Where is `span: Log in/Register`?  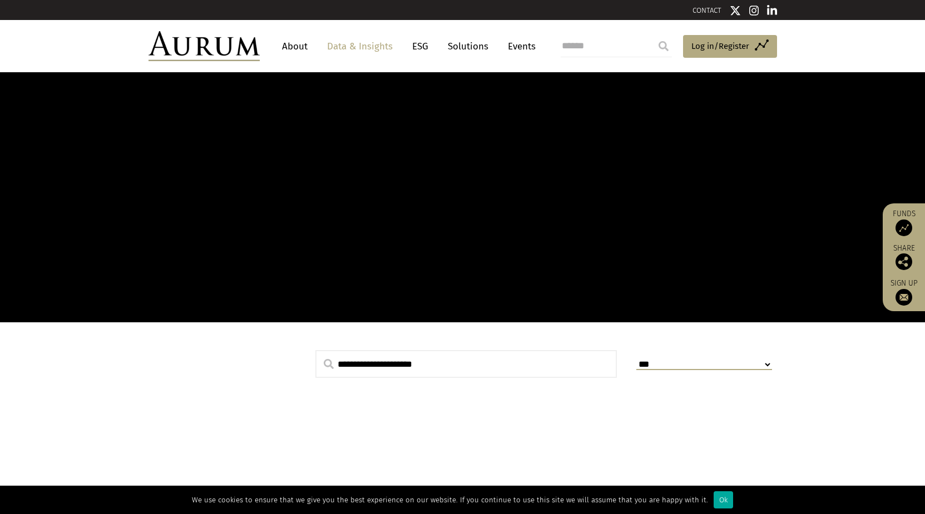 span: Log in/Register is located at coordinates (720, 46).